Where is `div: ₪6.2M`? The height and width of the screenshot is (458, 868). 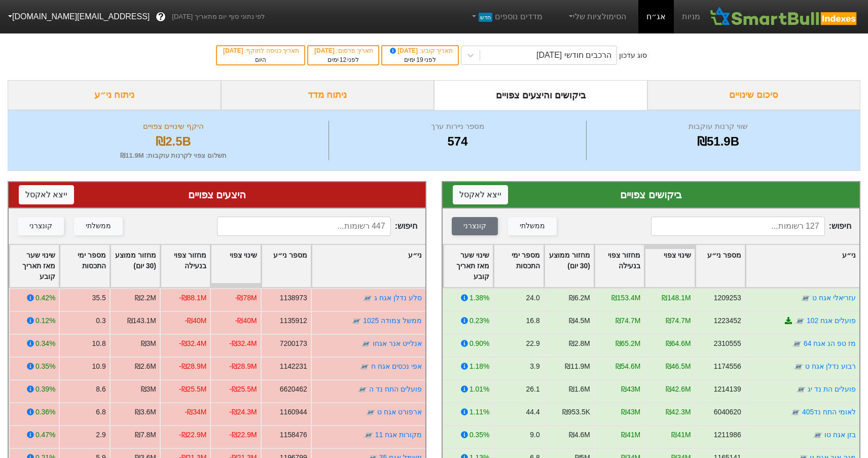
div: ₪6.2M is located at coordinates (579, 298).